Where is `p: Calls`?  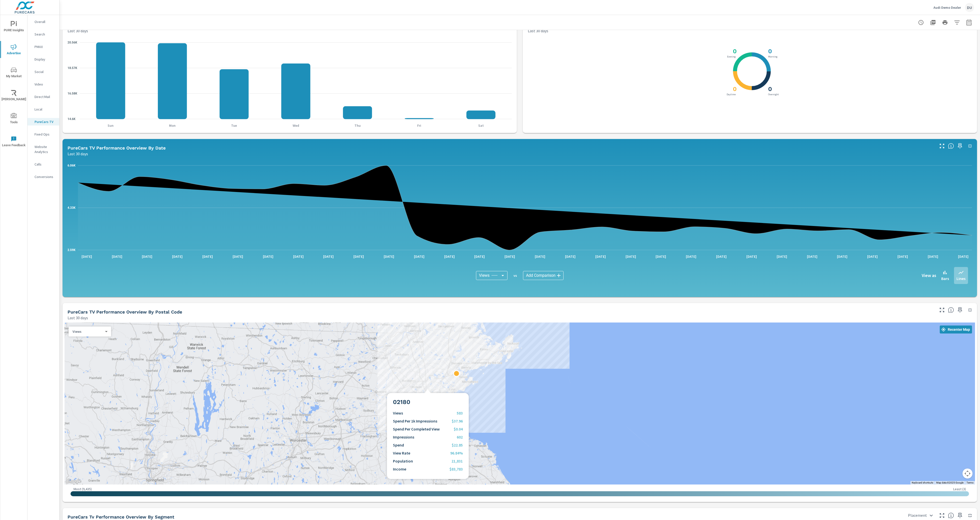
p: Calls is located at coordinates (45, 165).